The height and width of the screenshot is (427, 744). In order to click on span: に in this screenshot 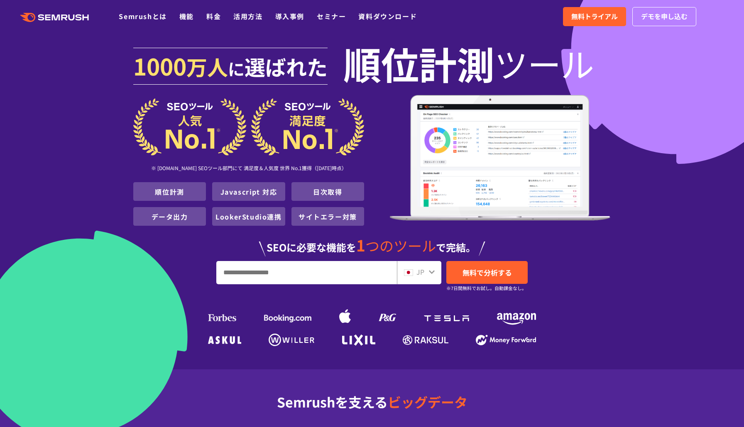, I will do `click(236, 69)`.